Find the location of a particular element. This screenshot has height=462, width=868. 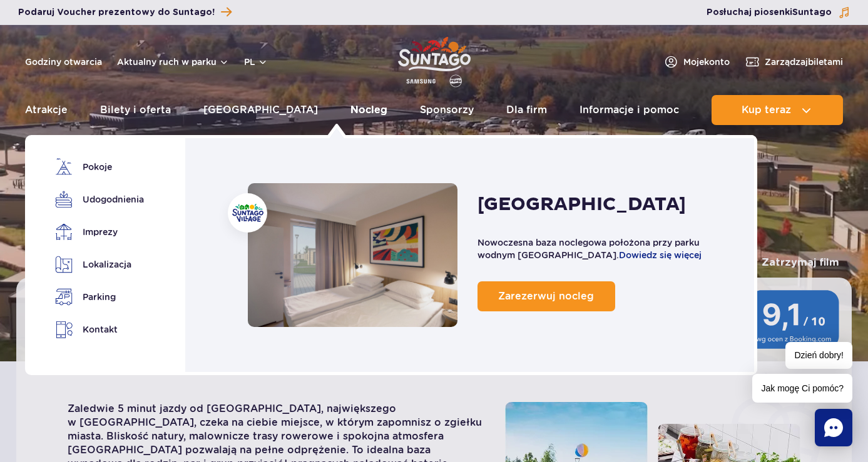

a: Zarezerwuj nocleg is located at coordinates (546, 296).